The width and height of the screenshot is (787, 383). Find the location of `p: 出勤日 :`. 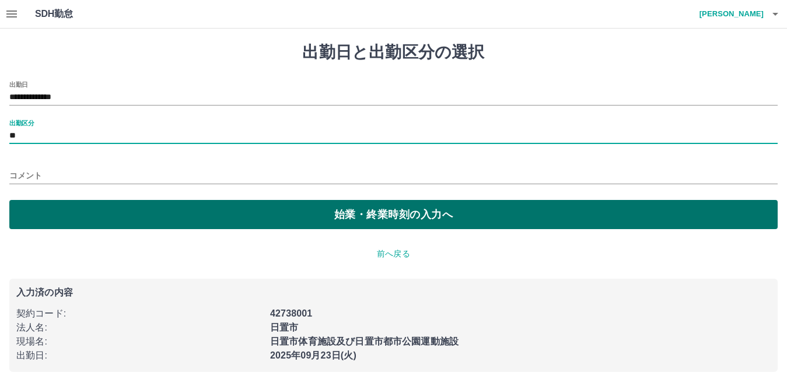

p: 出勤日 : is located at coordinates (139, 356).